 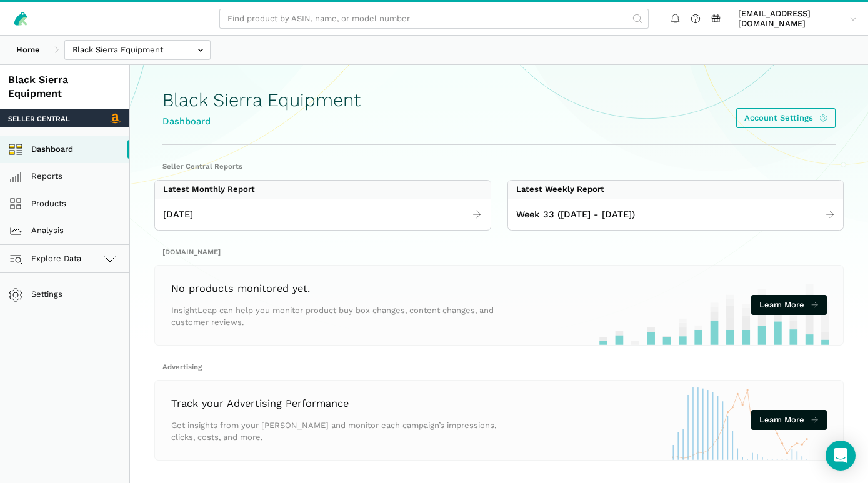 I want to click on input: Black Sierra Equipment, so click(x=137, y=50).